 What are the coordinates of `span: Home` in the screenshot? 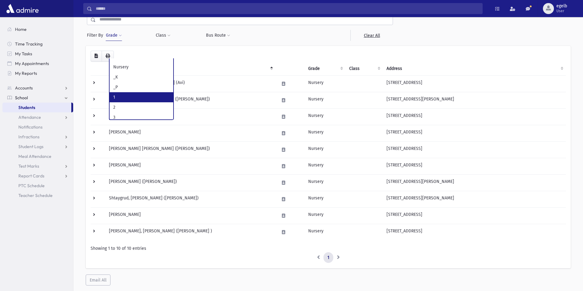 It's located at (21, 29).